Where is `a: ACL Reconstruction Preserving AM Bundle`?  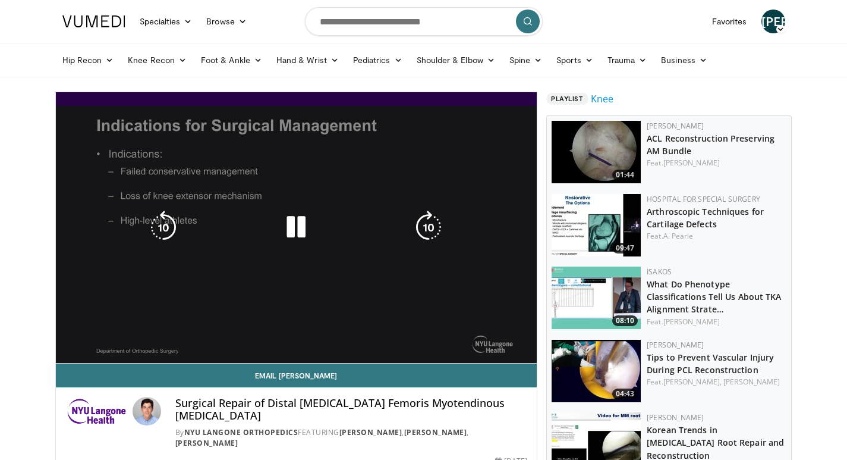
a: ACL Reconstruction Preserving AM Bundle is located at coordinates (710, 144).